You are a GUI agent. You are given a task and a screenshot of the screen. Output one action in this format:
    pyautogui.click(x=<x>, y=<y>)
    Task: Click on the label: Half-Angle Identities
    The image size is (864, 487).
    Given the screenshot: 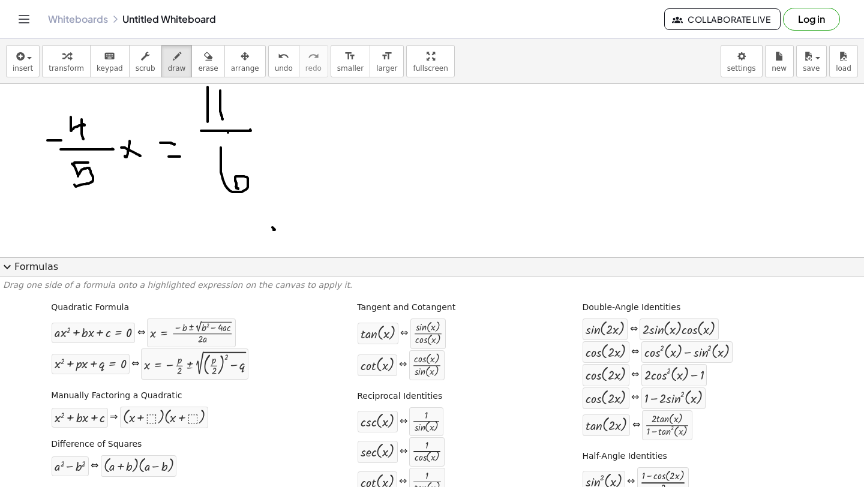 What is the action you would take?
    pyautogui.click(x=624, y=457)
    